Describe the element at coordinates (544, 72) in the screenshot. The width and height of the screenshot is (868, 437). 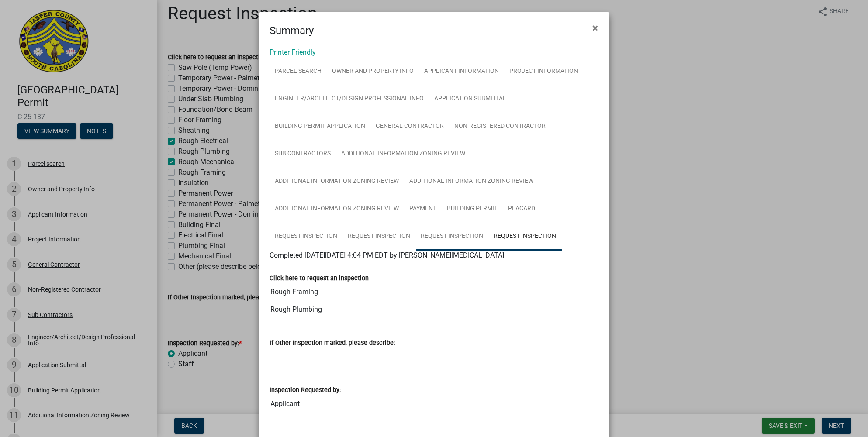
I see `a: Project Information` at that location.